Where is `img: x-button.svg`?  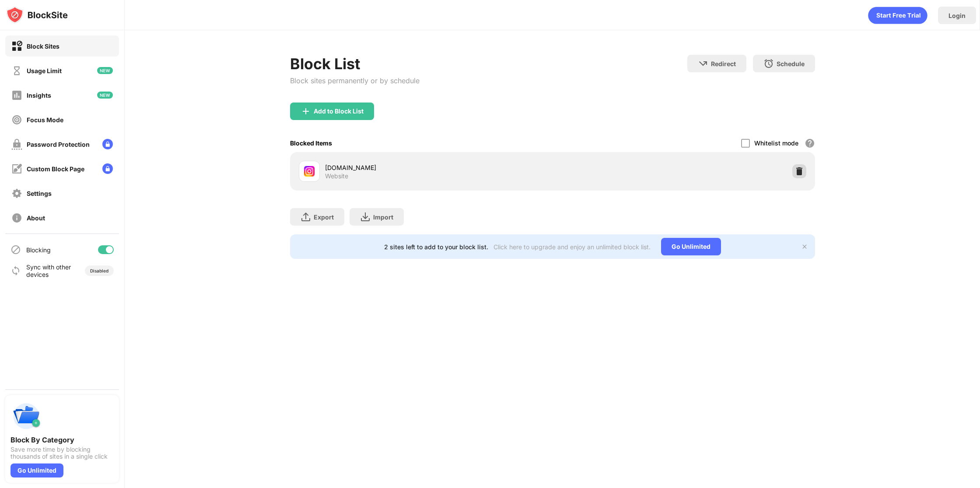
img: x-button.svg is located at coordinates (805, 247).